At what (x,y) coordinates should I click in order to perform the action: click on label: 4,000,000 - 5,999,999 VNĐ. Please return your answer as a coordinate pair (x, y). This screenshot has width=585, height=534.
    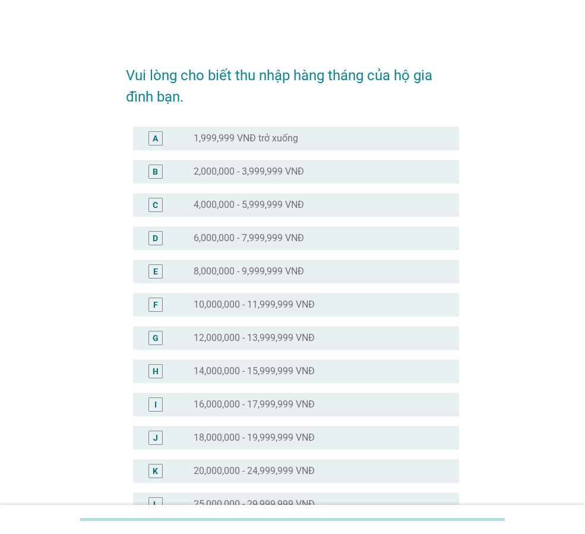
    Looking at the image, I should click on (249, 205).